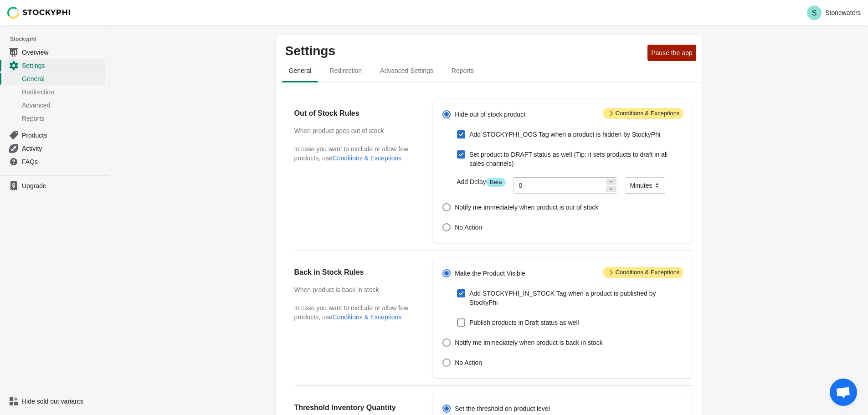  I want to click on span: Make the Product Visible, so click(490, 273).